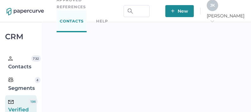 This screenshot has width=251, height=112. What do you see at coordinates (21, 37) in the screenshot?
I see `div: CRM` at bounding box center [21, 37].